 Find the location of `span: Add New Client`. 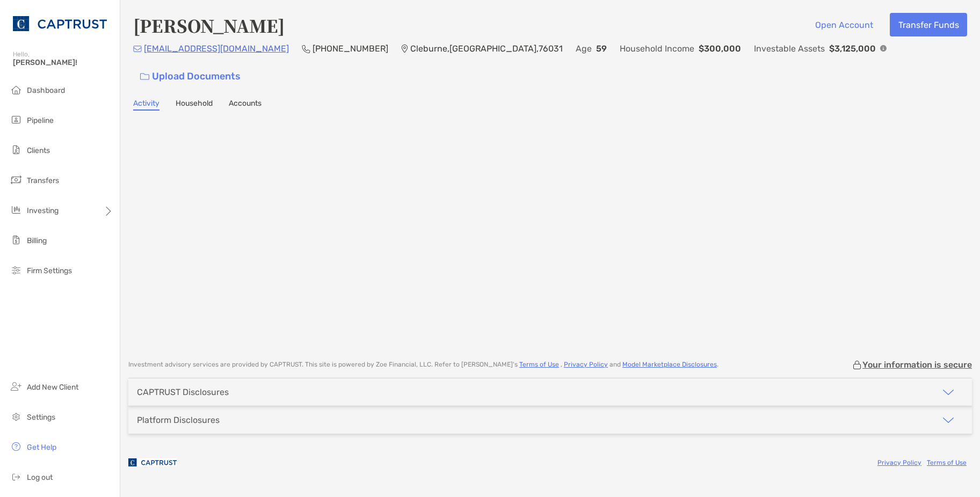

span: Add New Client is located at coordinates (53, 387).